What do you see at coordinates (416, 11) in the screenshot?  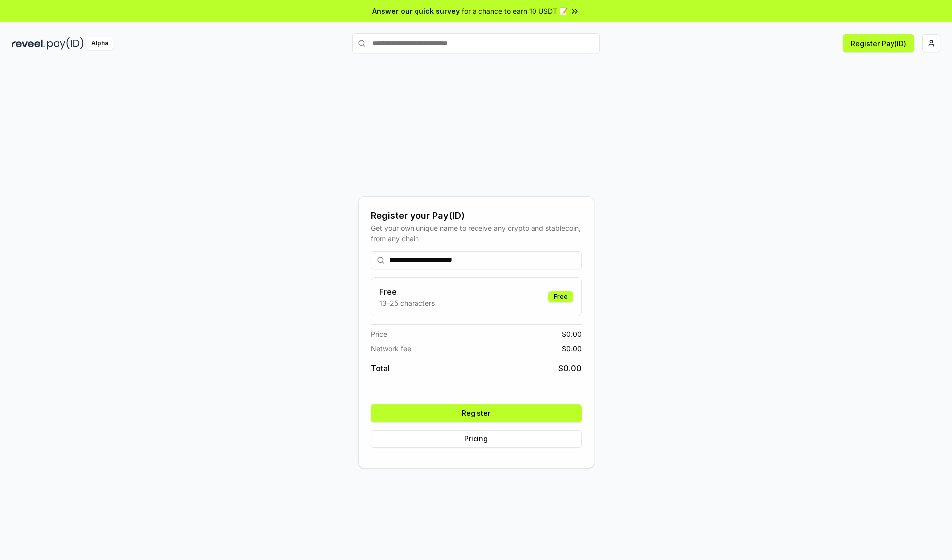 I see `span: Answer our quick survey` at bounding box center [416, 11].